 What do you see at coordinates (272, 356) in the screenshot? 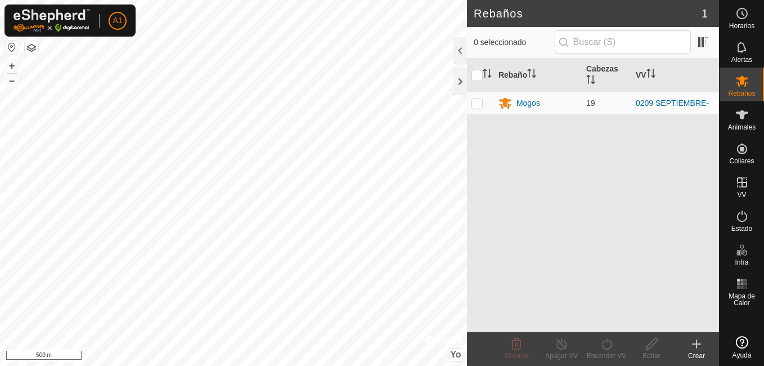
I see `a: Contáctenos` at bounding box center [272, 356].